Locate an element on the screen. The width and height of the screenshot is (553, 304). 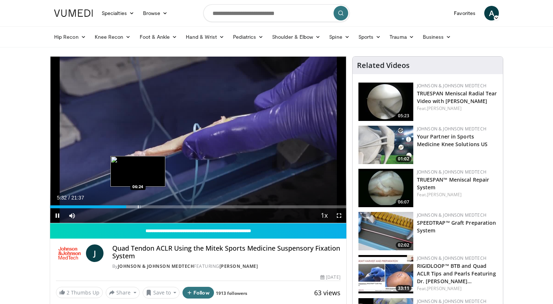
a: 05:23 is located at coordinates (386, 102).